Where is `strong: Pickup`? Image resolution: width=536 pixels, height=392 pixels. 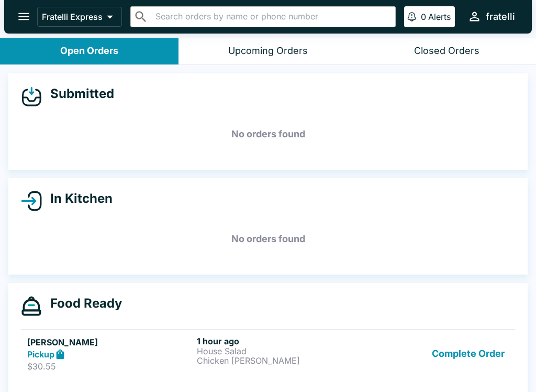 strong: Pickup is located at coordinates (41, 354).